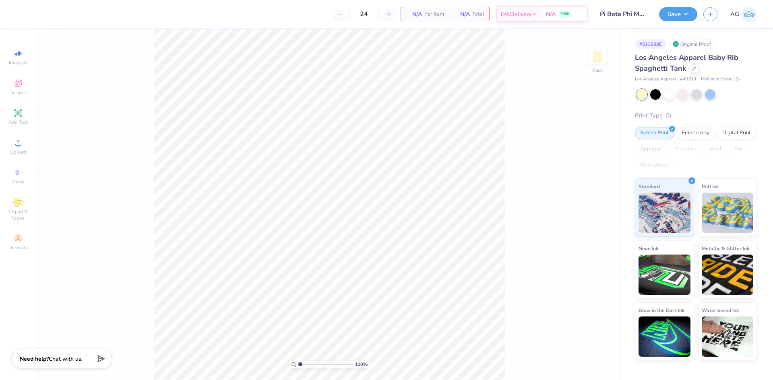 This screenshot has height=380, width=773. I want to click on span: Per Item, so click(434, 14).